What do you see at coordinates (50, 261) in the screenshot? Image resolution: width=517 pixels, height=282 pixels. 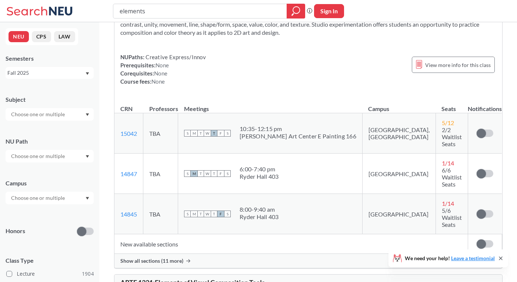 I see `span: Class Type` at bounding box center [50, 261].